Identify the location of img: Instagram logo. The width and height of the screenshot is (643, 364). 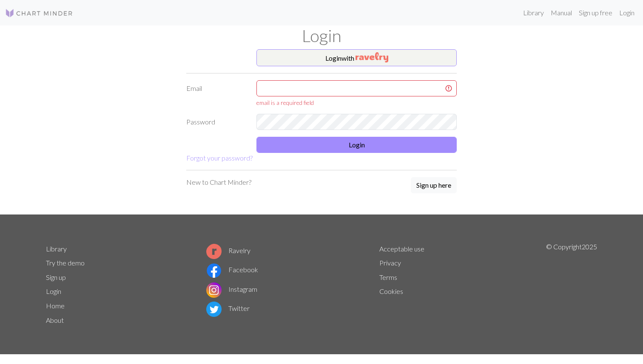
(214, 290).